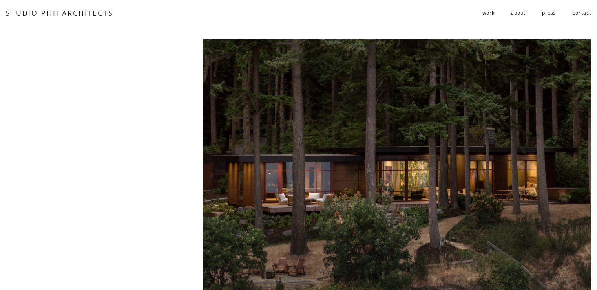 The image size is (597, 290). Describe the element at coordinates (59, 13) in the screenshot. I see `a: STUDIO PHH ARCHITECTS` at that location.